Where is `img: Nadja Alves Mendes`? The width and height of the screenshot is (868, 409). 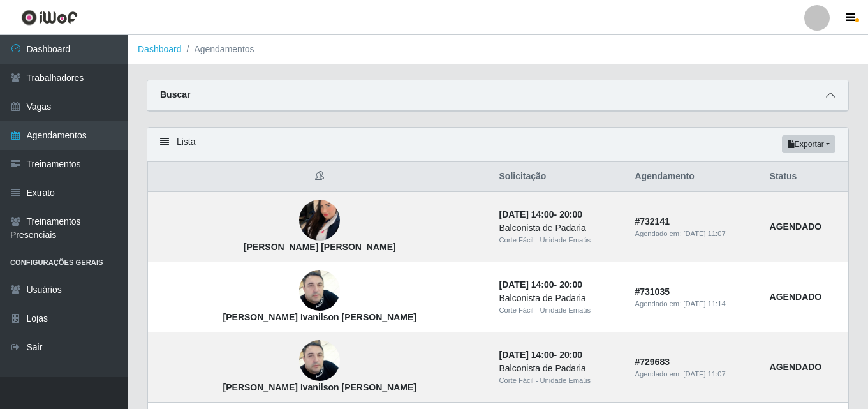 img: Nadja Alves Mendes is located at coordinates (319, 221).